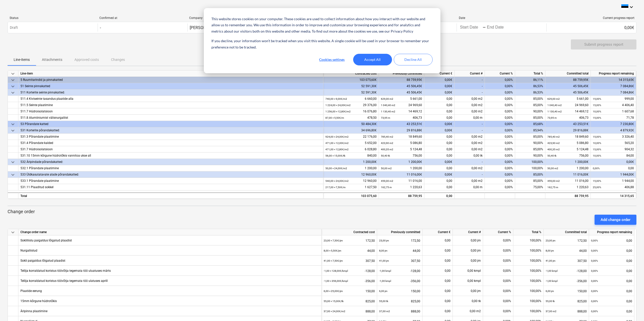  What do you see at coordinates (616, 220) in the screenshot?
I see `div: Add change order` at bounding box center [616, 220].